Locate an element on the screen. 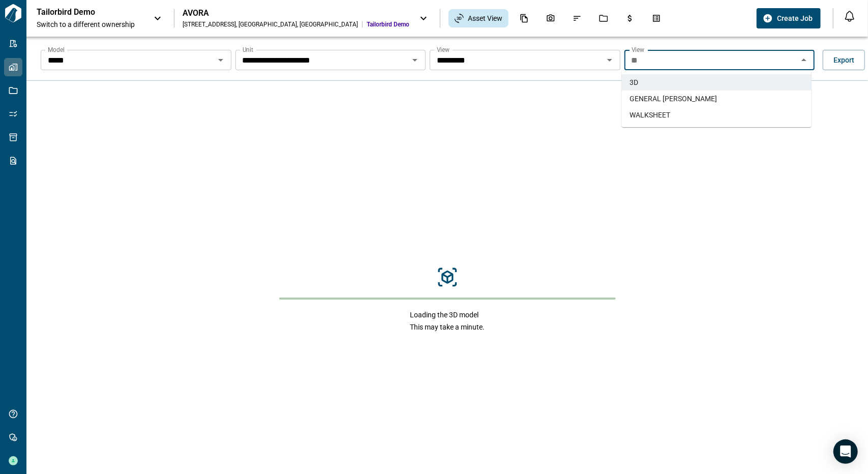 The image size is (868, 474). span: WALKSHEET is located at coordinates (650, 115).